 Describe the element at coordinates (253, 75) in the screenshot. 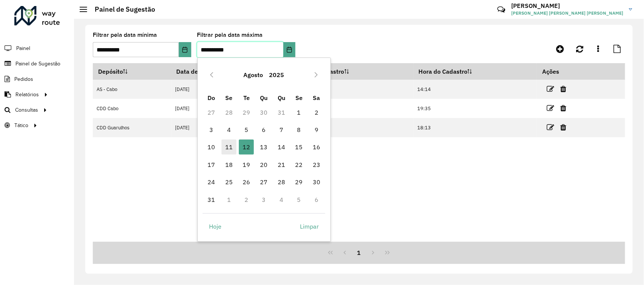

I see `button: Choose Month` at that location.